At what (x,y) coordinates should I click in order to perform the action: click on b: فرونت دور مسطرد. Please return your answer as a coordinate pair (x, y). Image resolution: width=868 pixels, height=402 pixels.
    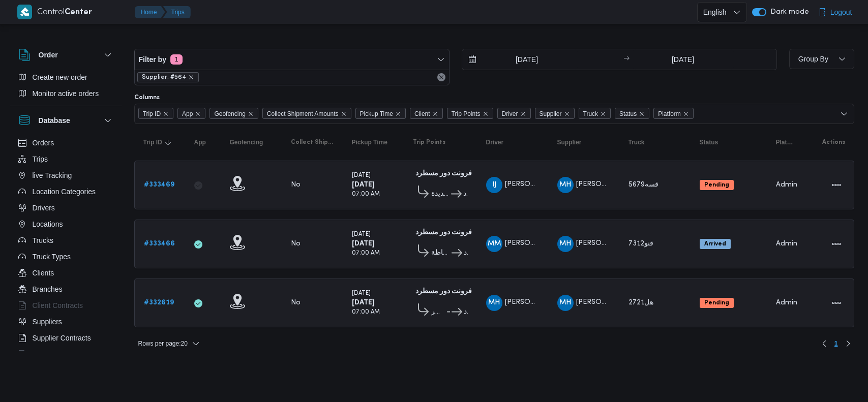
    Looking at the image, I should click on (443, 174).